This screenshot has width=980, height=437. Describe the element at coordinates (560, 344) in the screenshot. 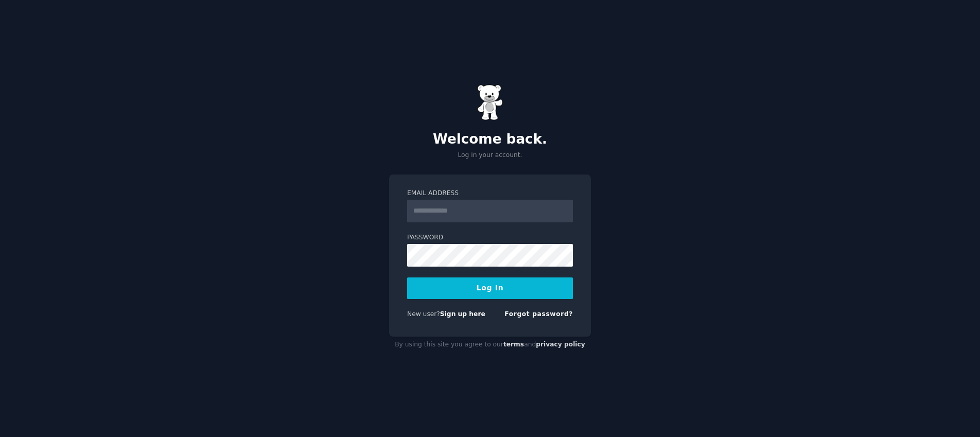

I see `a: privacy policy` at that location.